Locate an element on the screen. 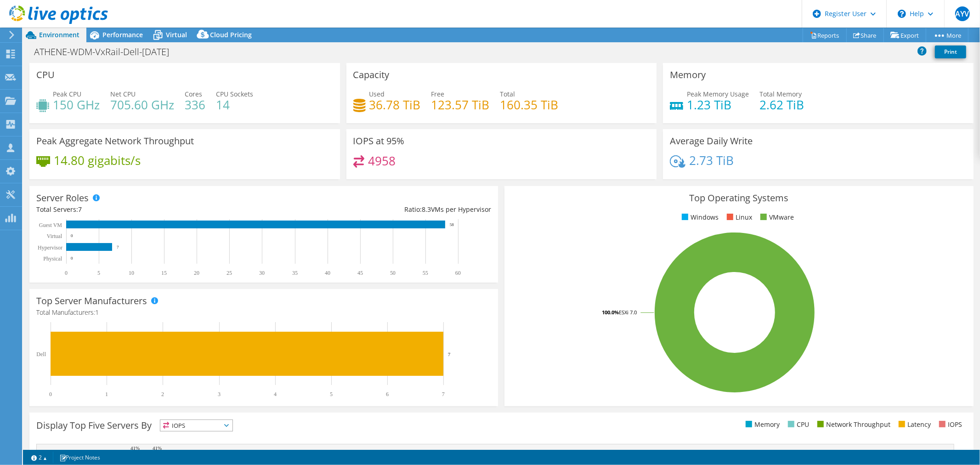  h4: 14.80 gigabits/s is located at coordinates (97, 161).